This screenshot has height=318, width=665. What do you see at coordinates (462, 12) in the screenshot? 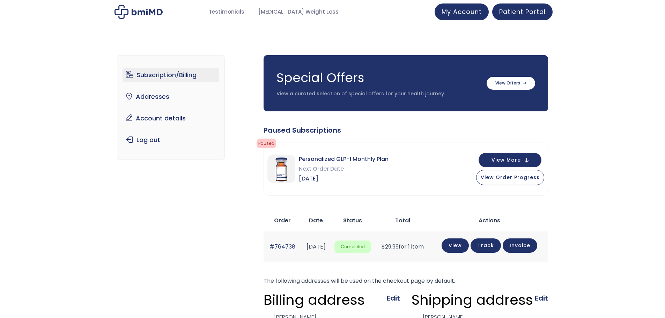
I see `a: My Account` at bounding box center [462, 12].